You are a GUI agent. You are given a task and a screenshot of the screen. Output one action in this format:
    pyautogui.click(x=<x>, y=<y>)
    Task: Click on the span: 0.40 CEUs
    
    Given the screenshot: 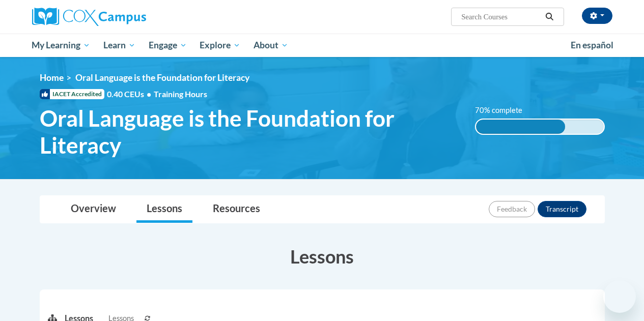 What is the action you would take?
    pyautogui.click(x=130, y=94)
    